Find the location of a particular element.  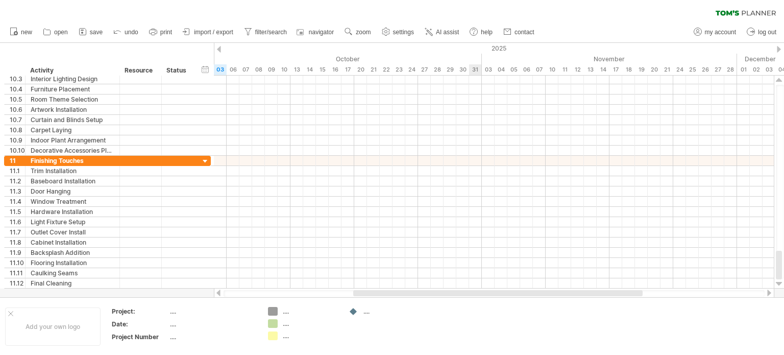

div: Friday, 3 October 2025 is located at coordinates (220, 69).